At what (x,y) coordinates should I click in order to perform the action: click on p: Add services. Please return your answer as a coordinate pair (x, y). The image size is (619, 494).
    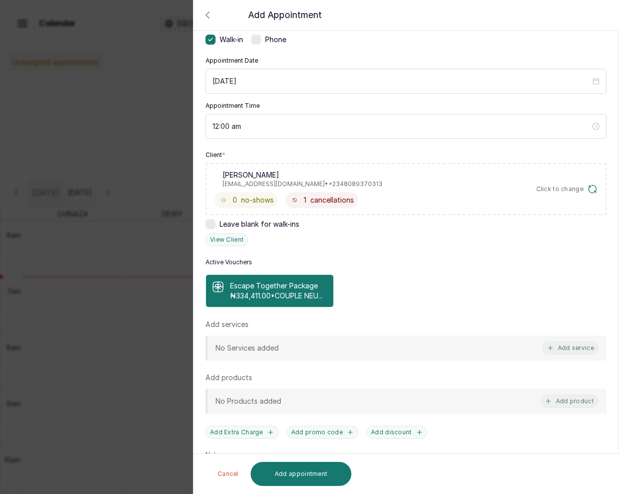
    Looking at the image, I should click on (227, 324).